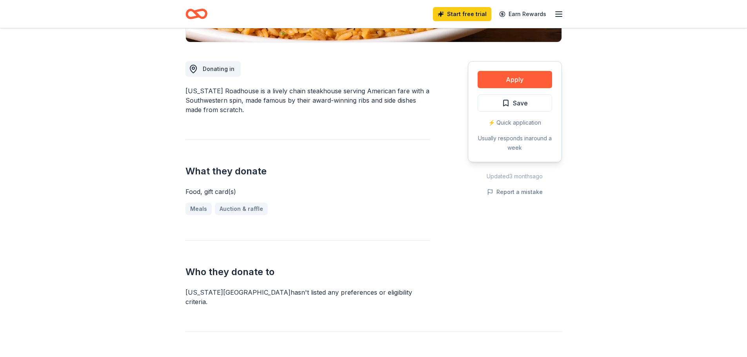  What do you see at coordinates (462, 14) in the screenshot?
I see `a: Start free trial` at bounding box center [462, 14].